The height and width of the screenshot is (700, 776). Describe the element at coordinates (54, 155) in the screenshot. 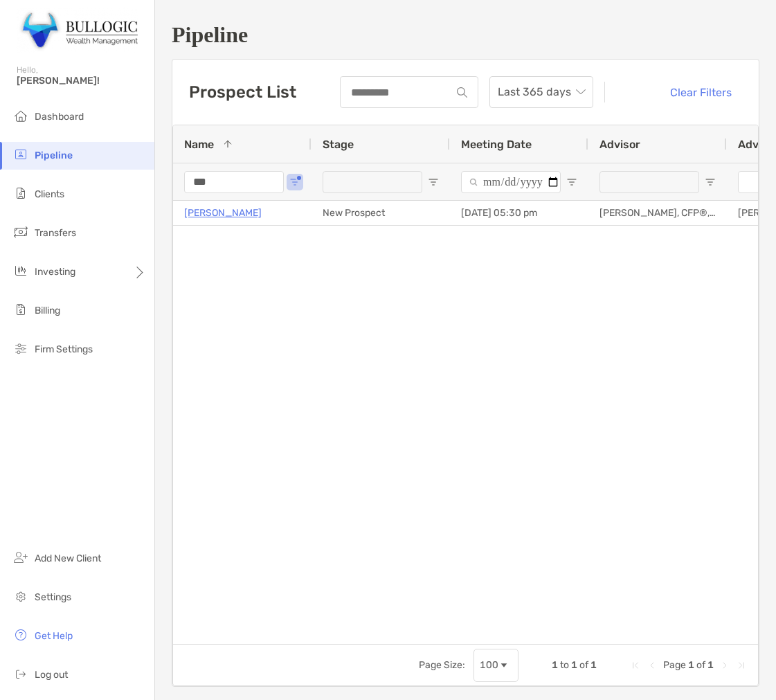

I see `span: Pipeline` at that location.